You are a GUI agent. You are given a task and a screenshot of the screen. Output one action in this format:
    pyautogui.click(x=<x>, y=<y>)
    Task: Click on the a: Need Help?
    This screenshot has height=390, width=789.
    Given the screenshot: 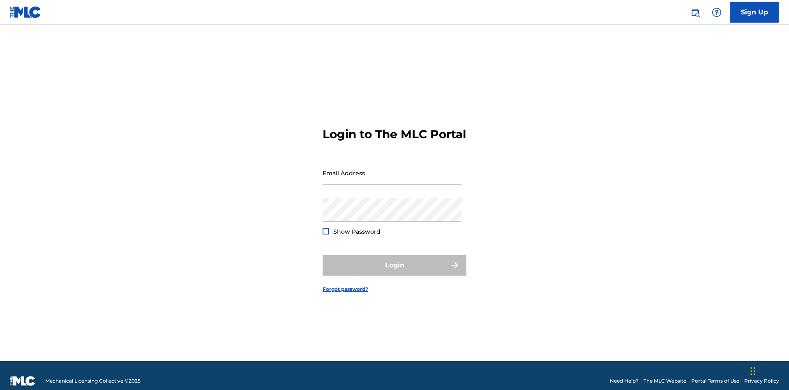 What is the action you would take?
    pyautogui.click(x=624, y=381)
    